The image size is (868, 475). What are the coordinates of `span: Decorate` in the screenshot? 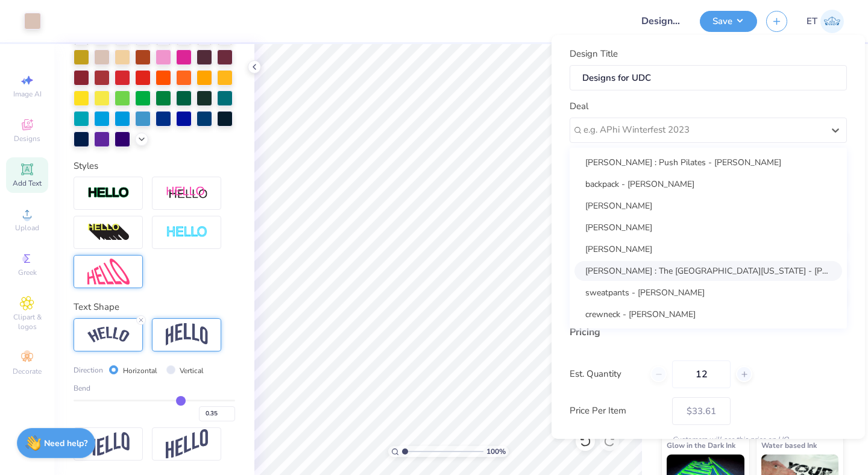 It's located at (27, 371).